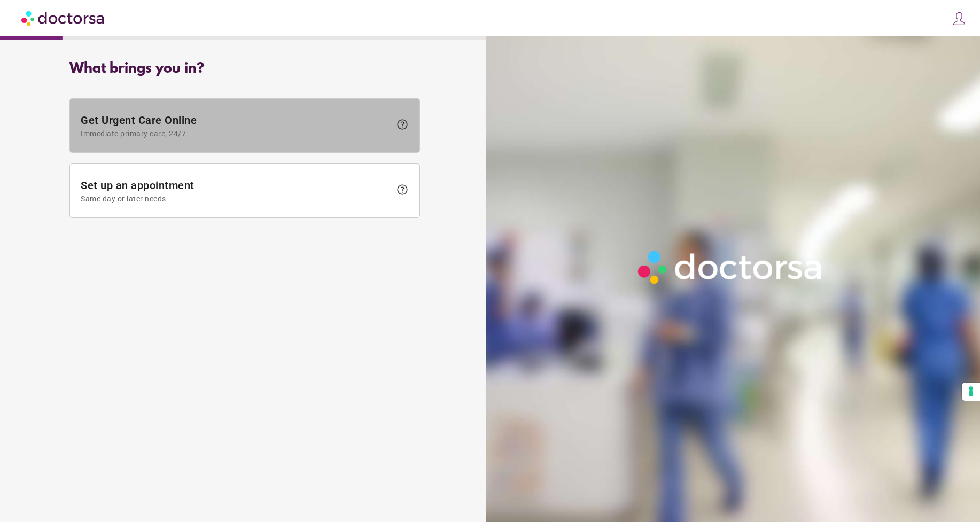 This screenshot has height=522, width=980. What do you see at coordinates (971, 392) in the screenshot?
I see `button: Your consent preferences for tracking technologies` at bounding box center [971, 392].